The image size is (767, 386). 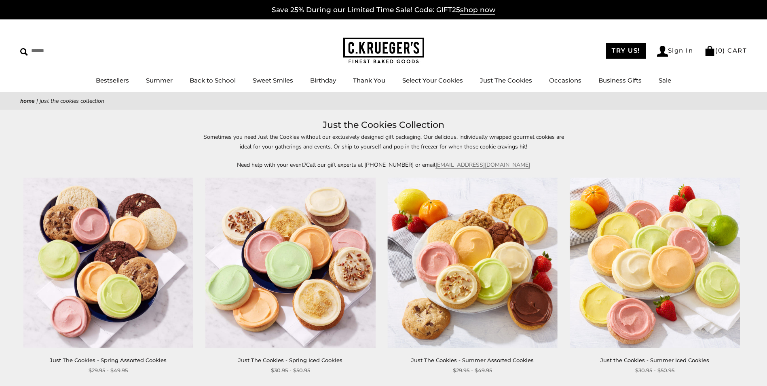 I want to click on a: TRY US!, so click(x=626, y=51).